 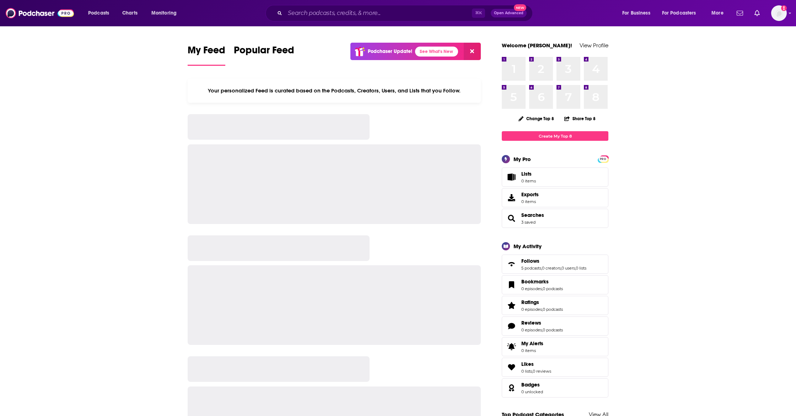 I want to click on a: 0 reviews, so click(x=542, y=371).